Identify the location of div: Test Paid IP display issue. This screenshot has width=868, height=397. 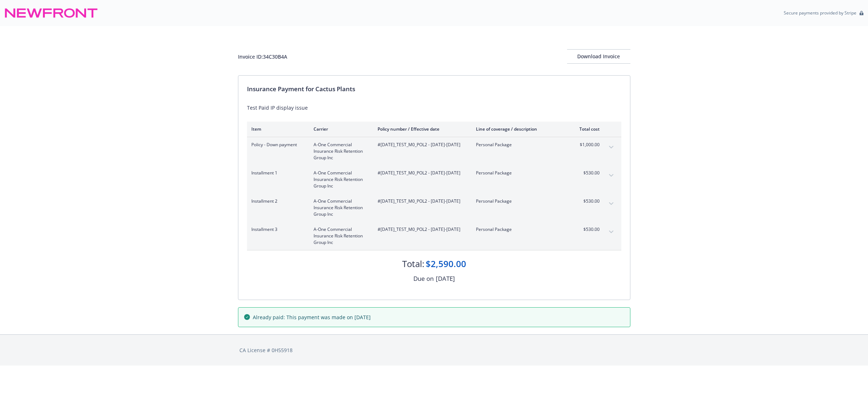
(434, 107).